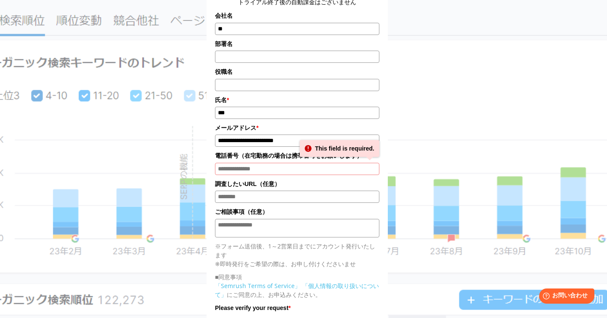 Image resolution: width=607 pixels, height=318 pixels. I want to click on label: ご相談事項（任意）, so click(297, 212).